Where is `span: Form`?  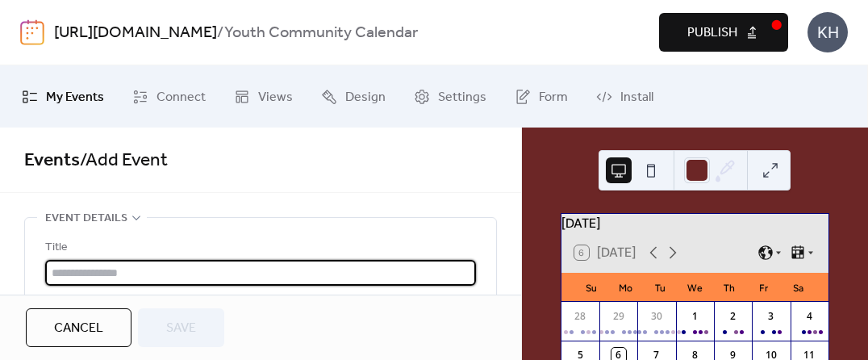 span: Form is located at coordinates (553, 97).